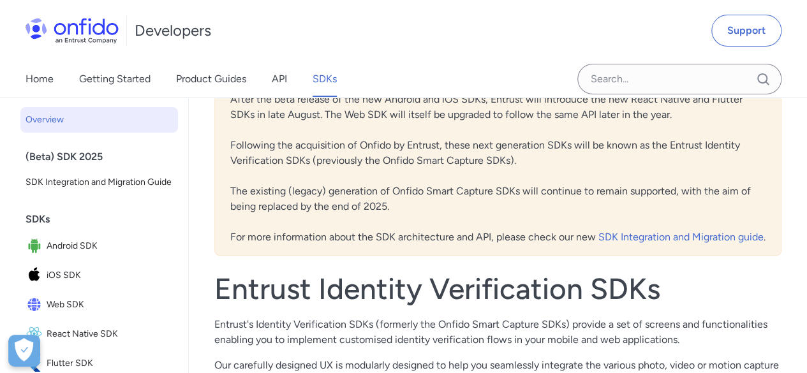  Describe the element at coordinates (24, 351) in the screenshot. I see `button: Open Preferences` at that location.